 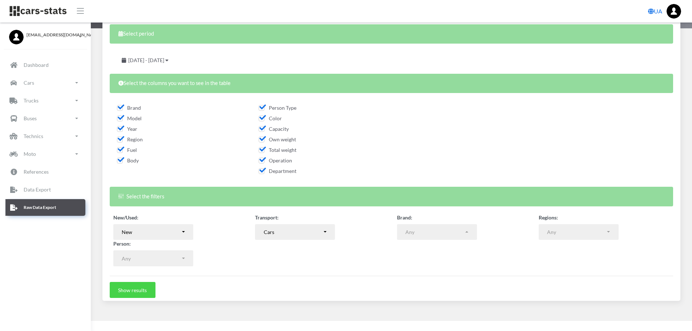 I want to click on span: Total weight, so click(x=277, y=150).